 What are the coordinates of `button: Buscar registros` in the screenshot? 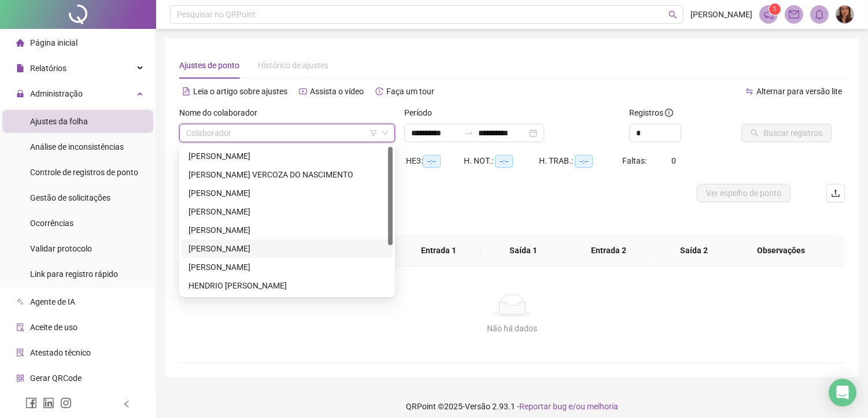 It's located at (786, 133).